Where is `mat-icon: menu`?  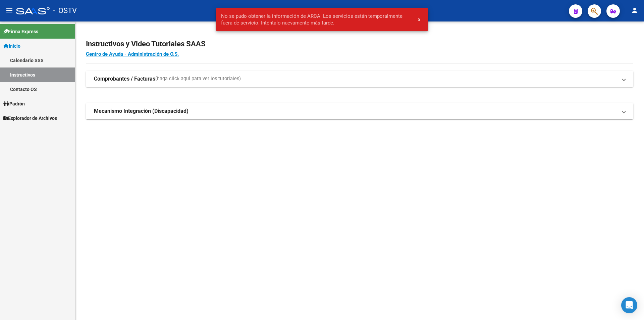 mat-icon: menu is located at coordinates (9, 11).